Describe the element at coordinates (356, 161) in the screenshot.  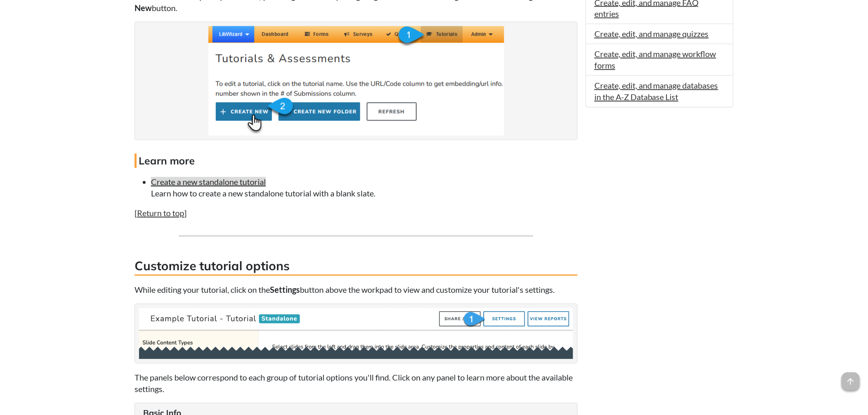
I see `h4: Learn more` at that location.